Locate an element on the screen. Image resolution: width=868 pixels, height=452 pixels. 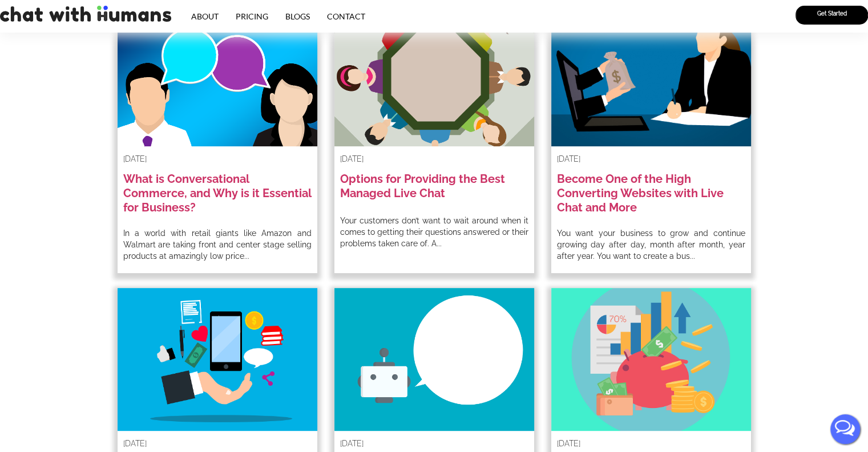
a: Become One of the High Converting Websites with Live Chat and More is located at coordinates (640, 193).